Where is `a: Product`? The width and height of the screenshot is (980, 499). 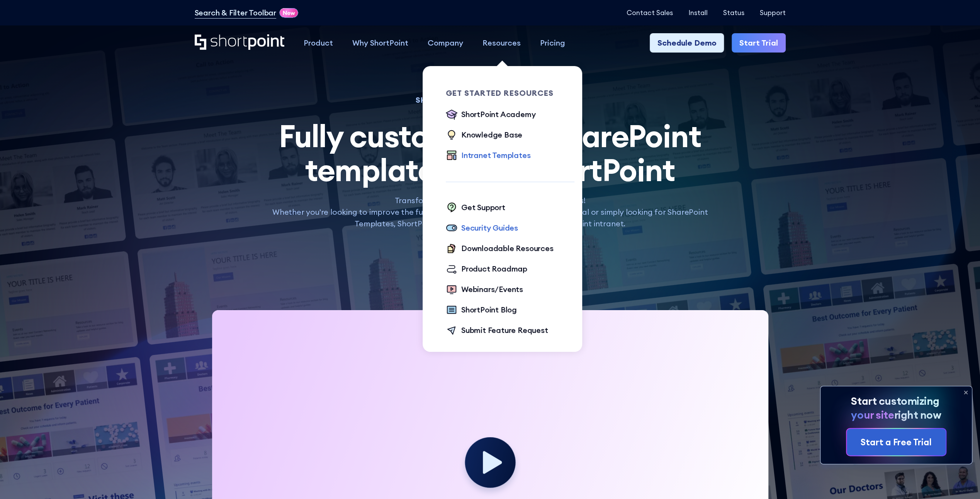
a: Product is located at coordinates (319, 43).